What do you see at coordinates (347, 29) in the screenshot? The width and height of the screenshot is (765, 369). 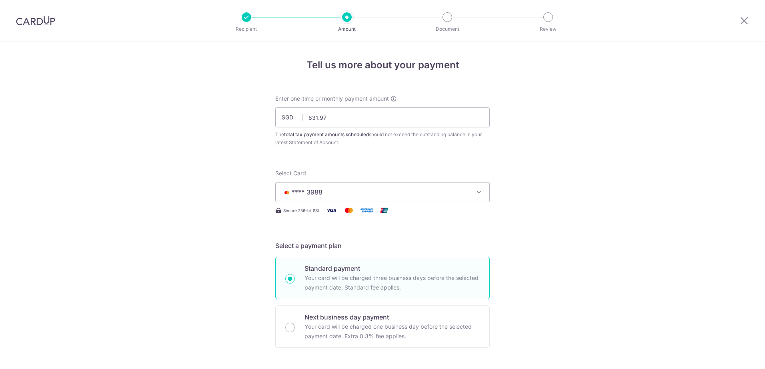 I see `p: Amount` at bounding box center [347, 29].